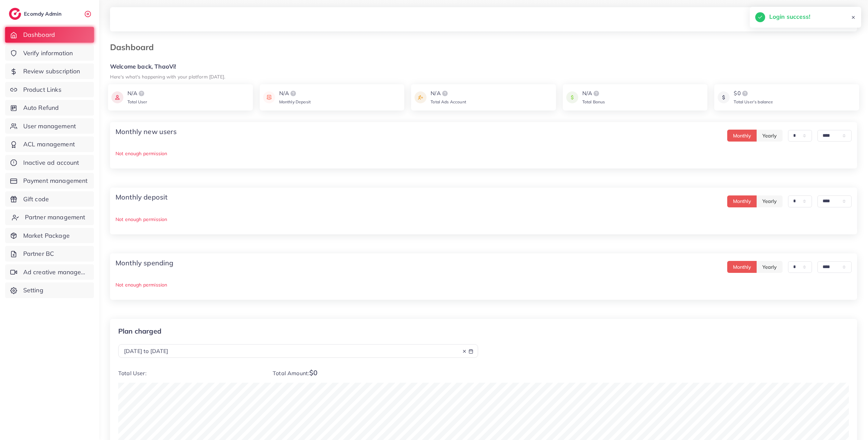 The height and width of the screenshot is (440, 868). Describe the element at coordinates (50, 53) in the screenshot. I see `a: Verify information` at that location.